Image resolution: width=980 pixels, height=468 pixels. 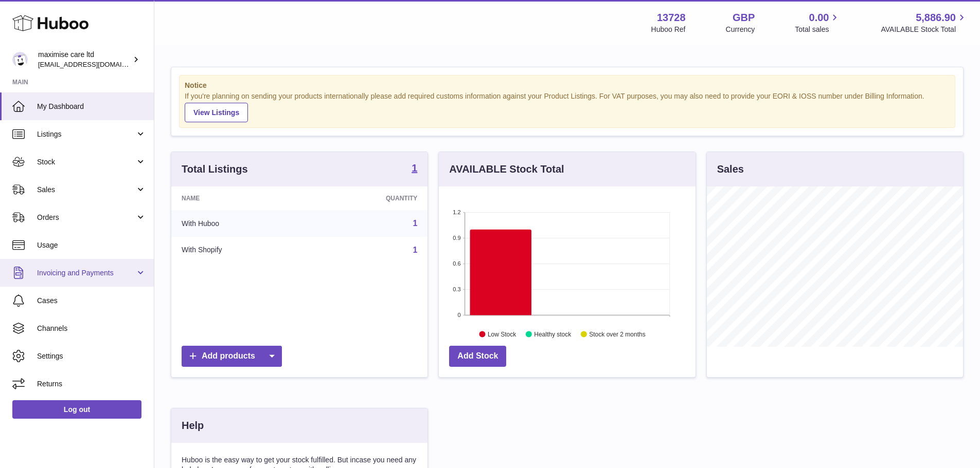 What do you see at coordinates (86, 135) in the screenshot?
I see `span: Listings` at bounding box center [86, 135].